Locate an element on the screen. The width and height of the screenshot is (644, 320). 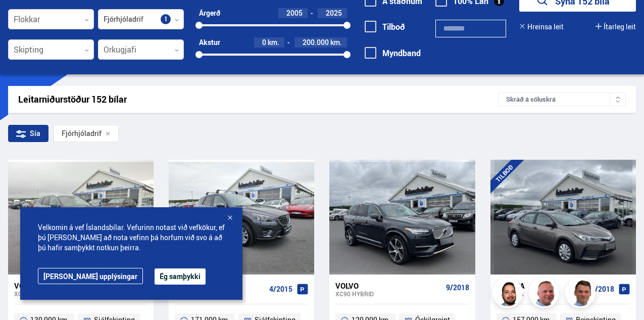
img: siFngHWaQ9KaOqBr.png is located at coordinates (546, 294).